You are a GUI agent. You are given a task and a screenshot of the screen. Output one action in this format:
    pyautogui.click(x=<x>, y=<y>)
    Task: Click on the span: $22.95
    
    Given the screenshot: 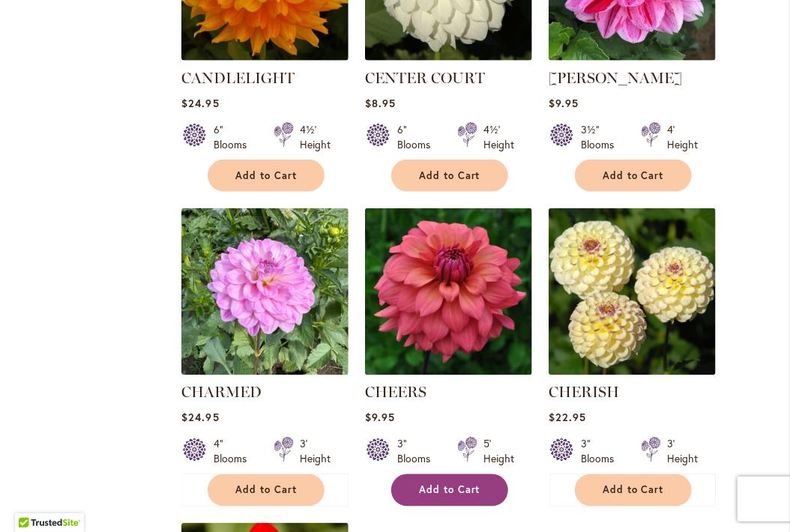 What is the action you would take?
    pyautogui.click(x=568, y=418)
    